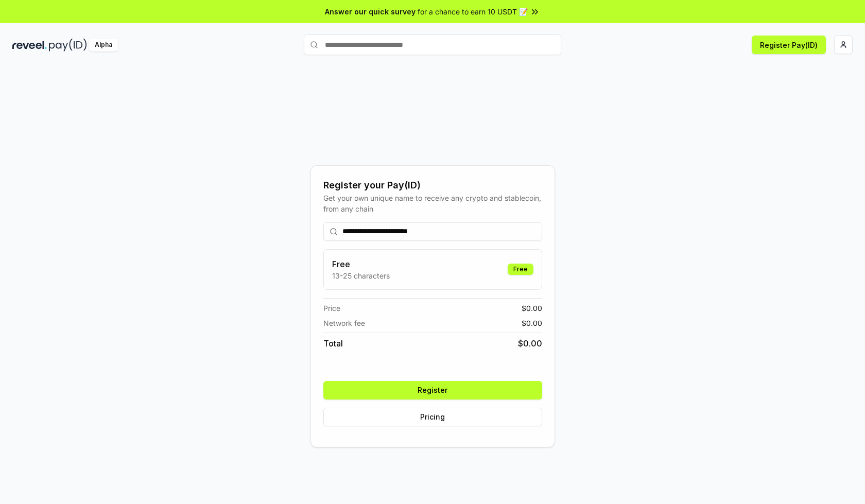 This screenshot has height=504, width=865. What do you see at coordinates (521, 269) in the screenshot?
I see `div: Free` at bounding box center [521, 269].